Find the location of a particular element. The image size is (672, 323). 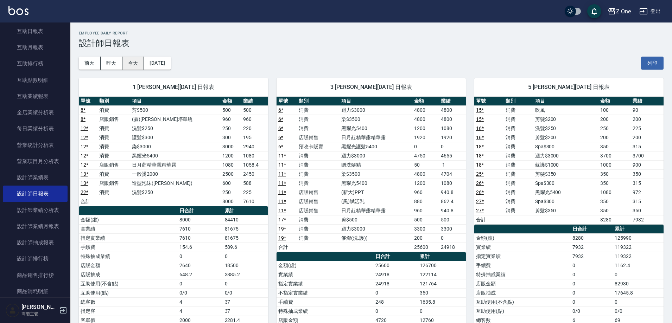

table: a dense table is located at coordinates (569, 161).